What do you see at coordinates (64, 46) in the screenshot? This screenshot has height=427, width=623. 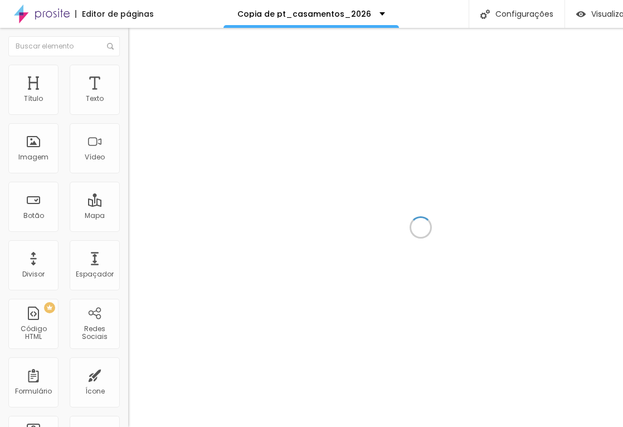 I see `input: Buscar elemento` at bounding box center [64, 46].